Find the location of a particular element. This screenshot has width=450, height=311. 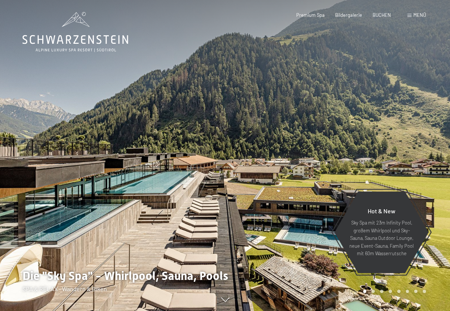

a: Bildergalerie is located at coordinates (349, 15).